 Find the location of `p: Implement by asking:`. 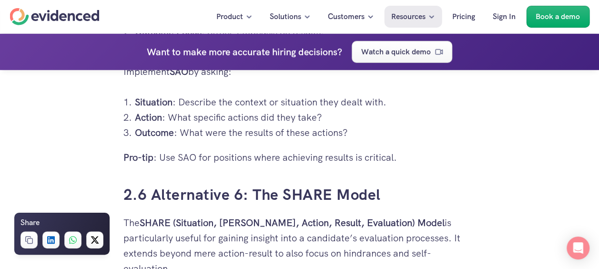

p: Implement by asking: is located at coordinates (300, 71).